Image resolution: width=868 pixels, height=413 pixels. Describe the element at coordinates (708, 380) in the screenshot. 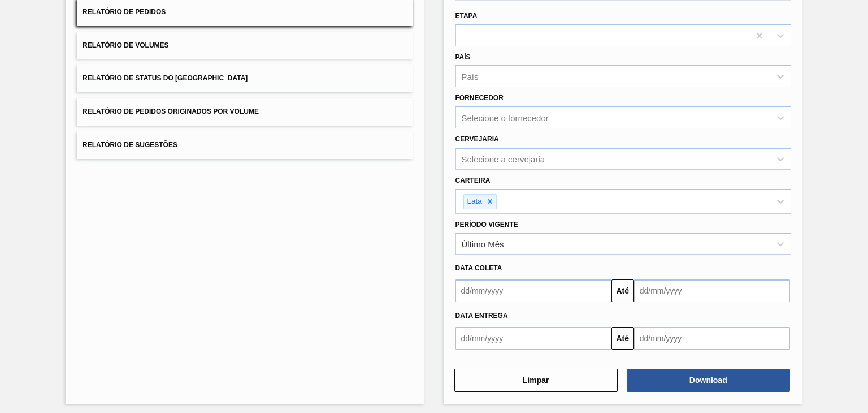

I see `button: Download` at that location.